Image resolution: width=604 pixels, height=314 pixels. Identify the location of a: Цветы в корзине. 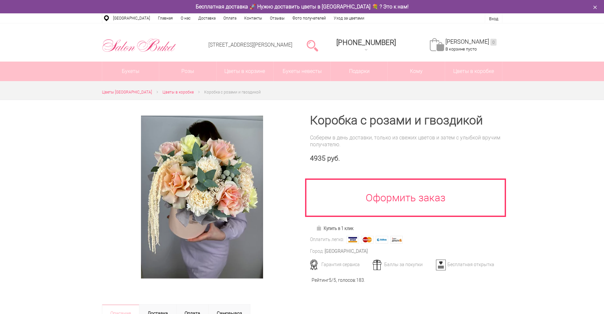
(245, 71).